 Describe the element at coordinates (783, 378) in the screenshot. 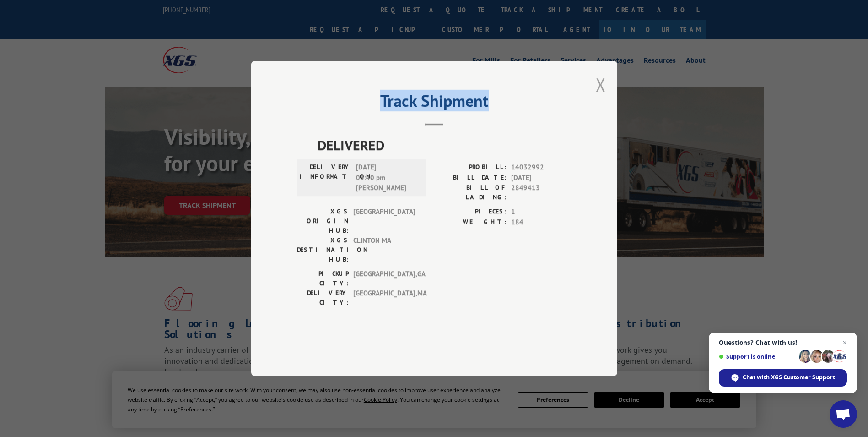

I see `div: Chat with XGS Customer Support` at that location.